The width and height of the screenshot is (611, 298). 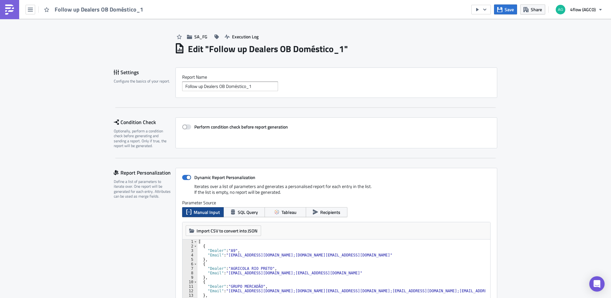 What do you see at coordinates (242, 36) in the screenshot?
I see `button: Execution Log` at bounding box center [242, 36].